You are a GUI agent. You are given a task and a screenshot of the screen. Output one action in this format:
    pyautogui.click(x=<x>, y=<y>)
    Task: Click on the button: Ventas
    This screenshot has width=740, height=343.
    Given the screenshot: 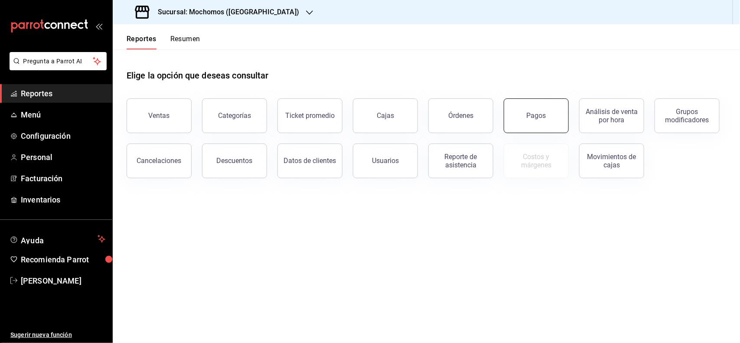 What is the action you would take?
    pyautogui.click(x=159, y=116)
    